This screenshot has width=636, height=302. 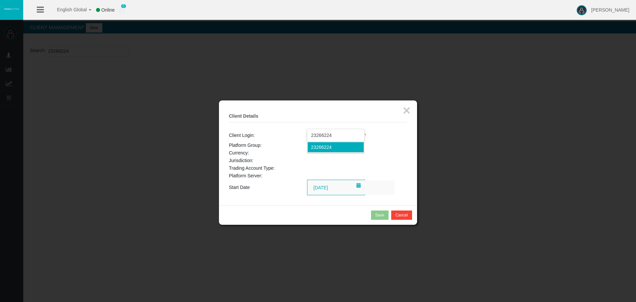 I want to click on img: logo.svg, so click(x=12, y=9).